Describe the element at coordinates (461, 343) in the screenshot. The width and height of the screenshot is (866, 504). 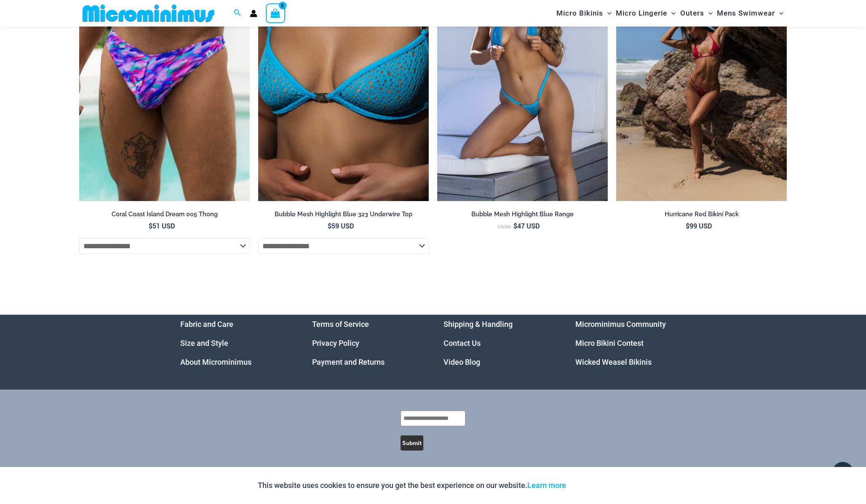
I see `a: Contact Us` at that location.